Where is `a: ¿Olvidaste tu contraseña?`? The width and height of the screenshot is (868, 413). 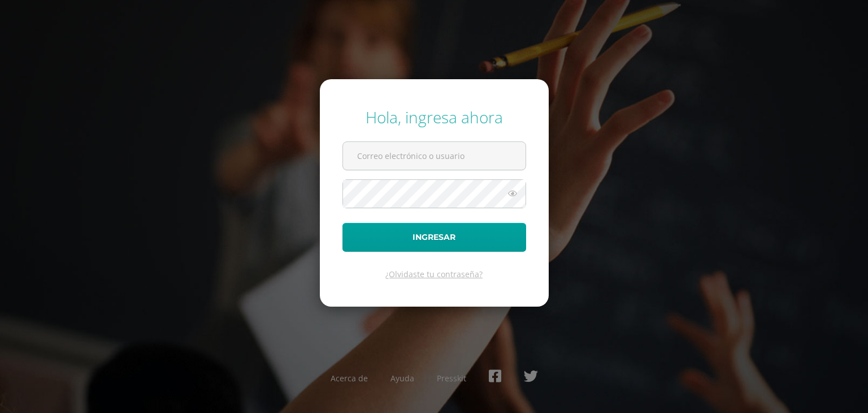
a: ¿Olvidaste tu contraseña? is located at coordinates (434, 274).